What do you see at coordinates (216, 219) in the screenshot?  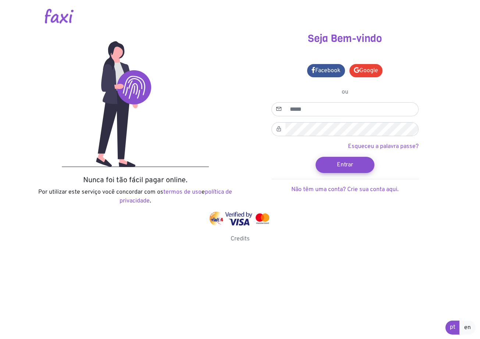 I see `img: vinti4` at bounding box center [216, 219].